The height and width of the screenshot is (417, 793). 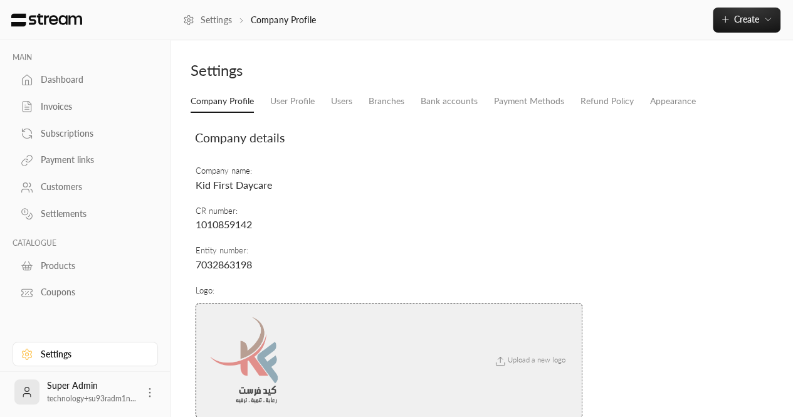 I want to click on a: Payment links, so click(x=85, y=160).